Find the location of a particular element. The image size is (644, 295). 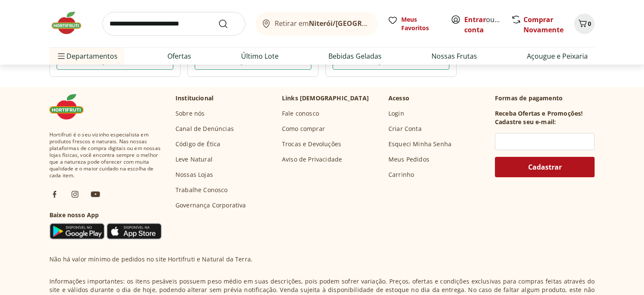

a: Meus Favoritos is located at coordinates (414, 24).